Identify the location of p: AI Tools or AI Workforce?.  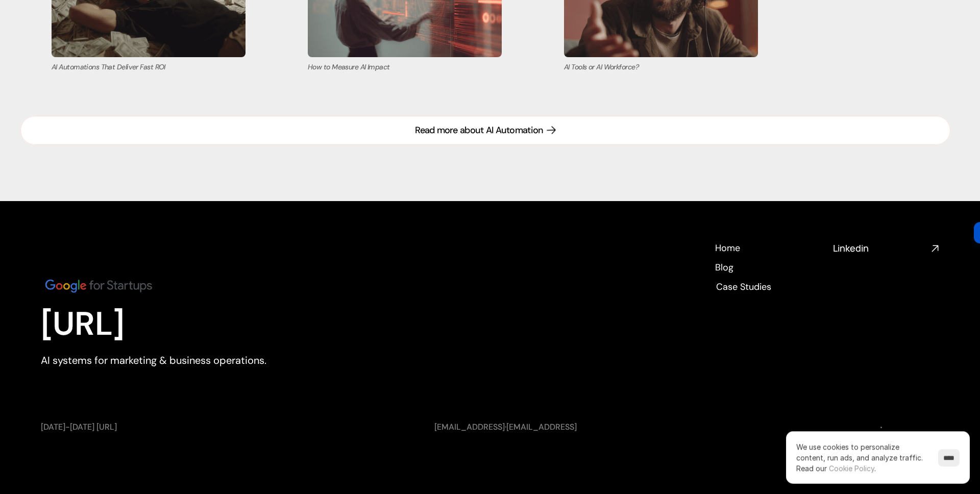
(661, 67).